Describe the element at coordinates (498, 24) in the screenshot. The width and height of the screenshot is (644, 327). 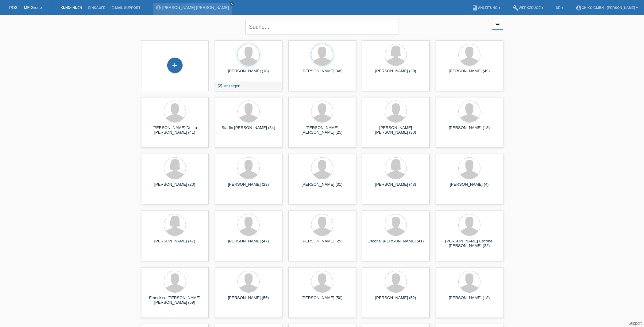
I see `i: filter_list` at that location.